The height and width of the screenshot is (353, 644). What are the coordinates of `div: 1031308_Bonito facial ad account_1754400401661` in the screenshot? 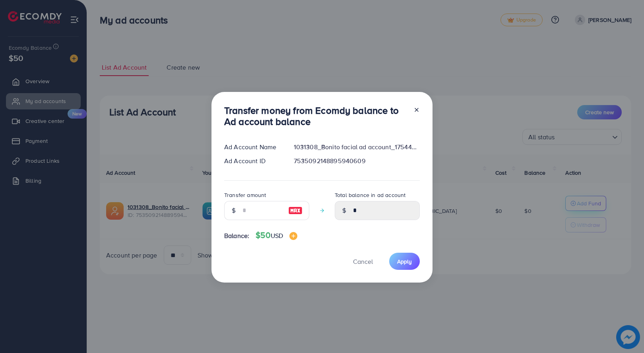 It's located at (356, 147).